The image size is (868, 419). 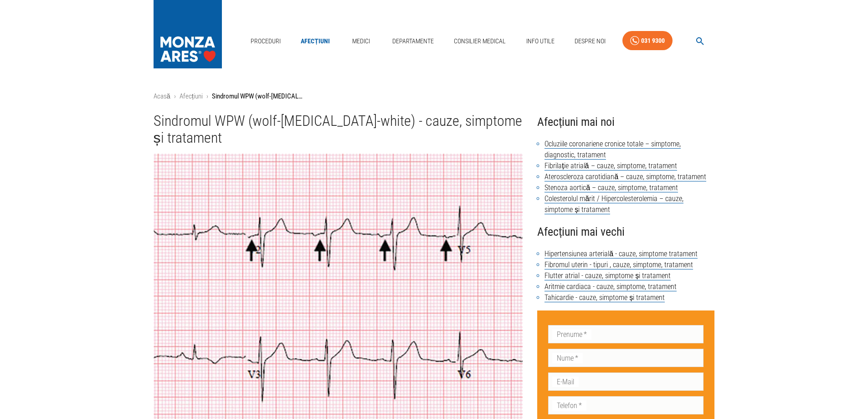 What do you see at coordinates (590, 41) in the screenshot?
I see `a: Despre Noi` at bounding box center [590, 41].